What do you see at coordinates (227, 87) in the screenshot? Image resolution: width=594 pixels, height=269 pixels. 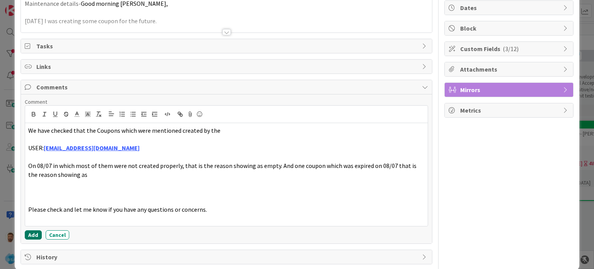 I see `span: Comments` at bounding box center [227, 87].